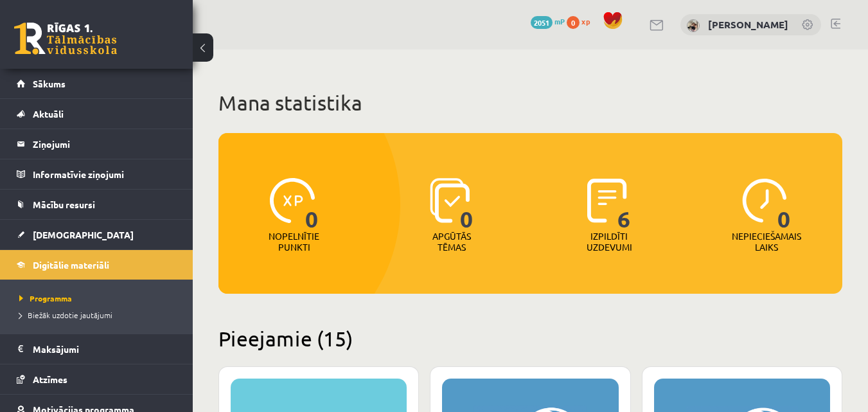 The height and width of the screenshot is (412, 868). I want to click on p: Nepieciešamais laiks, so click(766, 242).